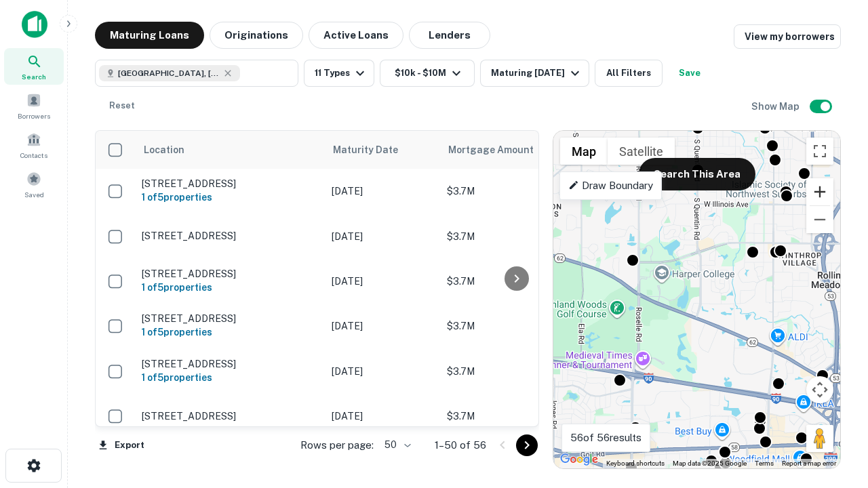  Describe the element at coordinates (583, 151) in the screenshot. I see `button: Show street map` at that location.